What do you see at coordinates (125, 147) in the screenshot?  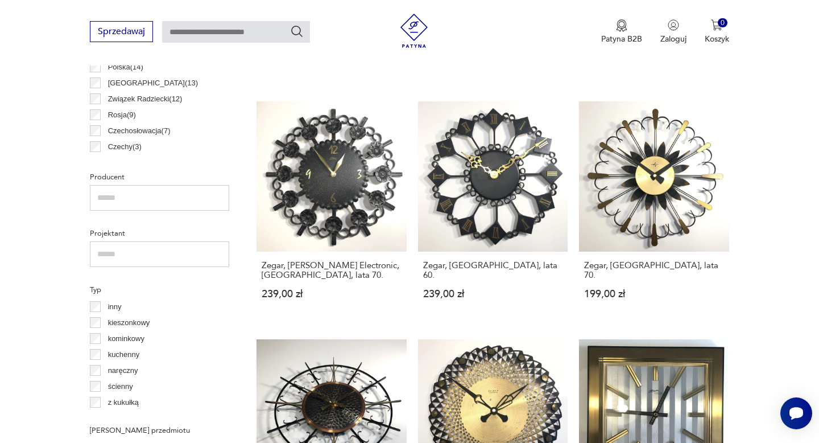 I see `p: Czechy ( 3 )` at bounding box center [125, 147].